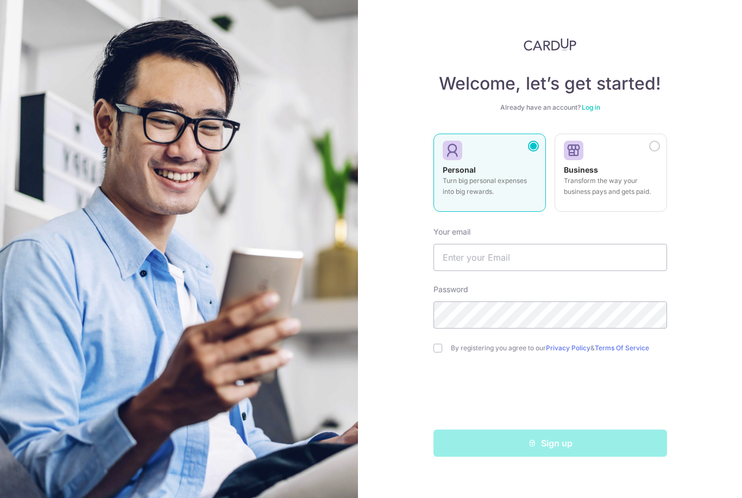 This screenshot has width=742, height=498. Describe the element at coordinates (568, 348) in the screenshot. I see `a: Privacy Policy` at that location.